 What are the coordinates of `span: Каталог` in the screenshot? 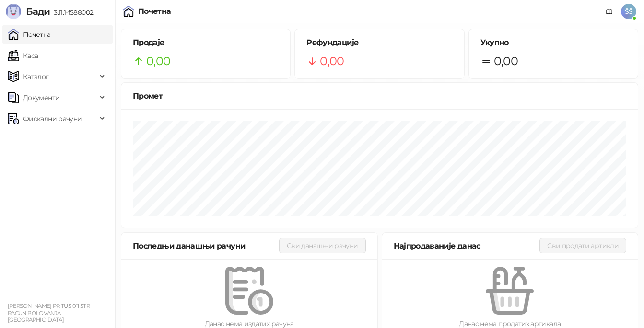 It's located at (36, 77).